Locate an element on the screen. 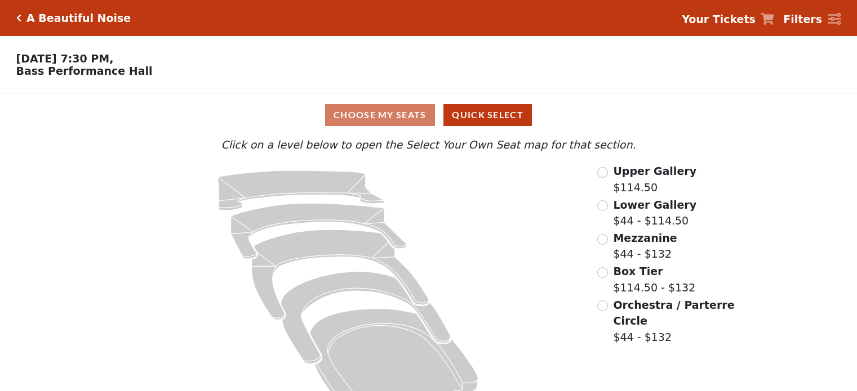  strong: Your Tickets is located at coordinates (718, 19).